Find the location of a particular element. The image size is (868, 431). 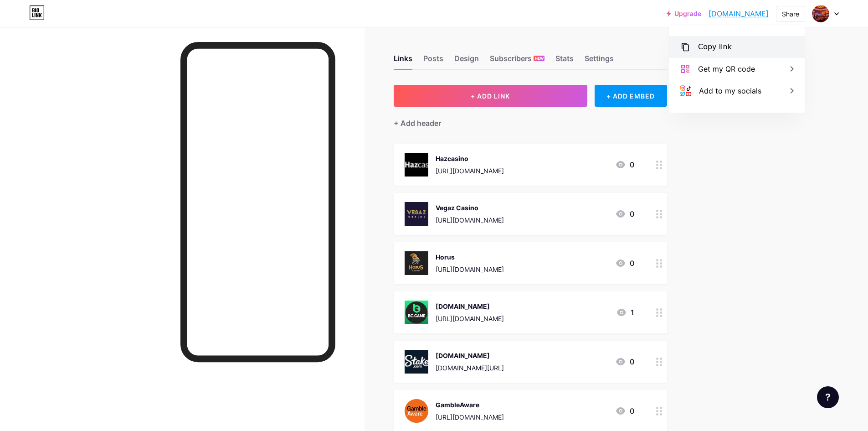

div: Vegaz Casino is located at coordinates (470, 207).